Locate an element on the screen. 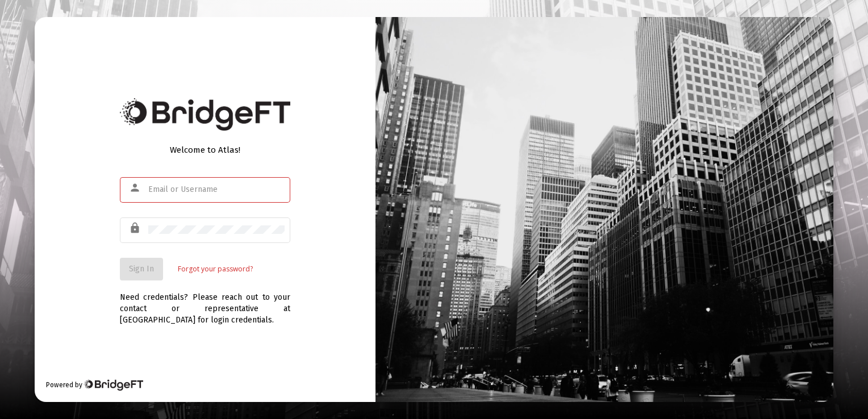 The image size is (868, 419). a: Forgot your password? is located at coordinates (215, 269).